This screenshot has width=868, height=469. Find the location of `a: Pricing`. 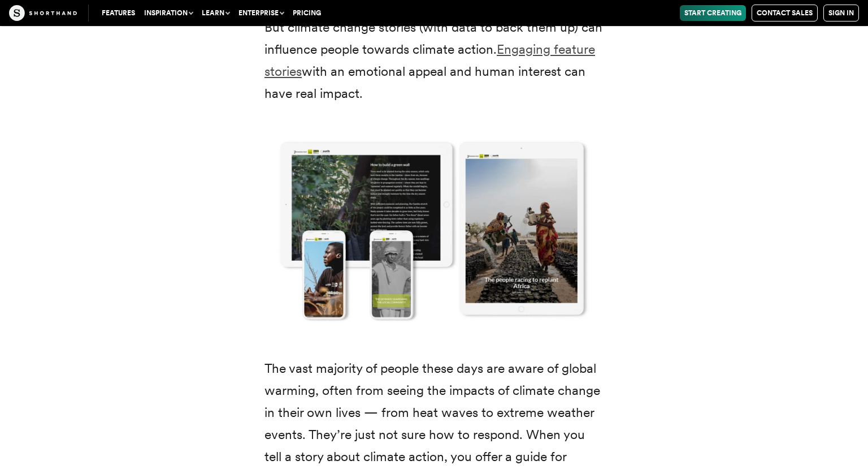

a: Pricing is located at coordinates (307, 13).